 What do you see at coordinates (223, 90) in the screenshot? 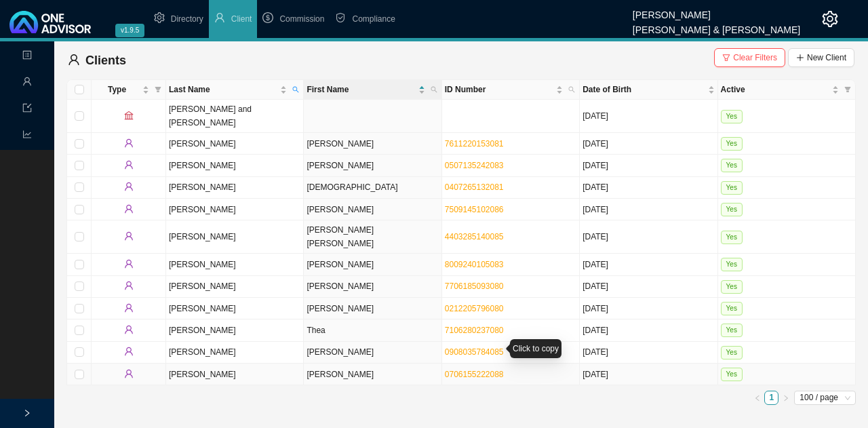
I see `span: Last Name` at bounding box center [223, 90].